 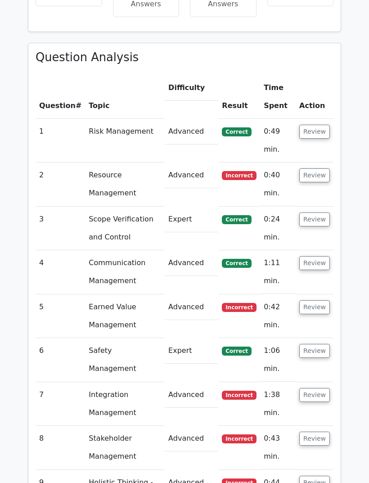 What do you see at coordinates (278, 272) in the screenshot?
I see `td: 1:11 min.` at bounding box center [278, 272].